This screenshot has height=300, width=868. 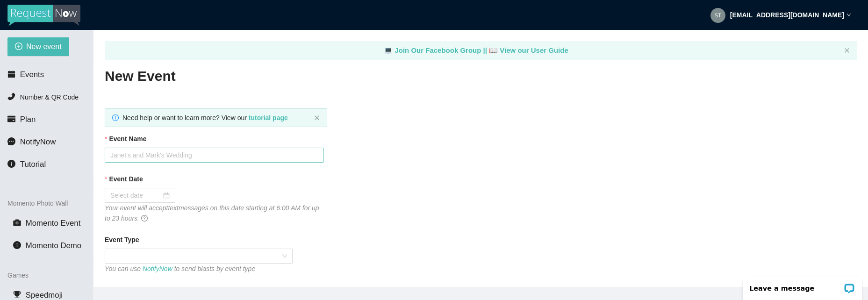 I want to click on span: Tutorial, so click(x=33, y=164).